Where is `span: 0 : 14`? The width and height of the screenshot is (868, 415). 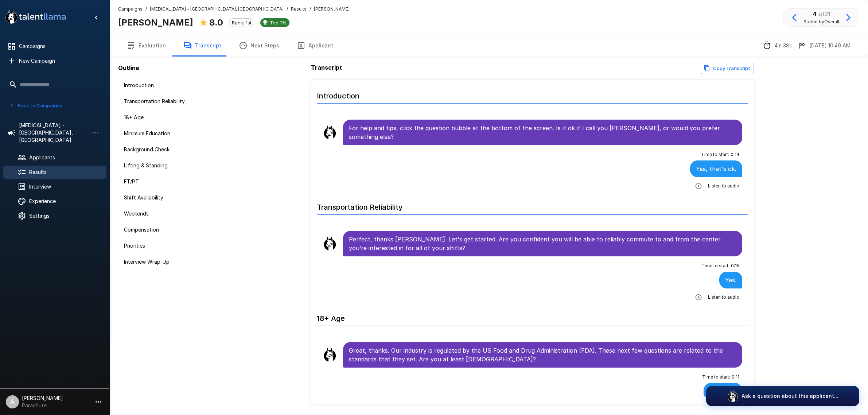 span: 0 : 14 is located at coordinates (735, 155).